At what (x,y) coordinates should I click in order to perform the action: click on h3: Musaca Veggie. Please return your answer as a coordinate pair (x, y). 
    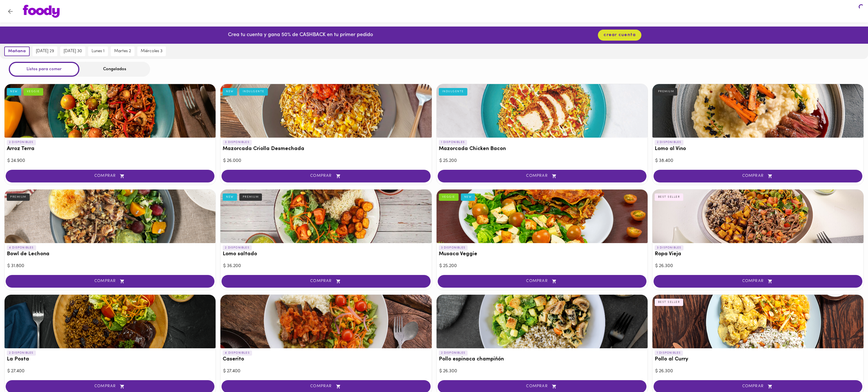
    Looking at the image, I should click on (541, 254).